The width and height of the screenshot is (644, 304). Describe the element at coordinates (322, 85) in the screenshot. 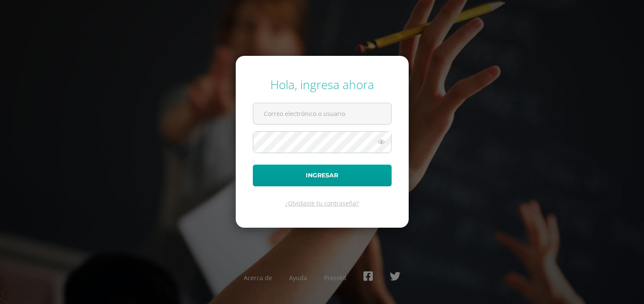

I see `div: Hola, ingresa ahora` at that location.